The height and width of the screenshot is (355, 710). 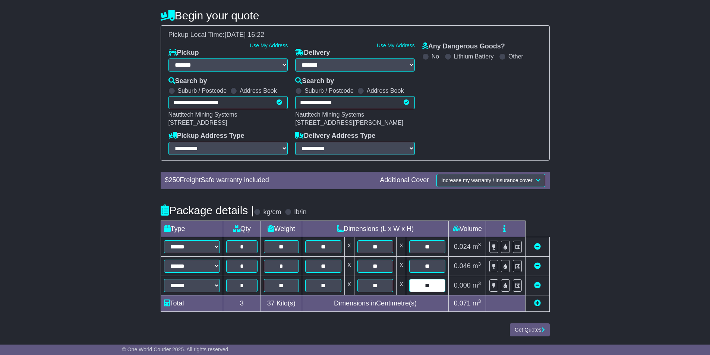 I want to click on label: Any Dangerous Goods?, so click(x=463, y=47).